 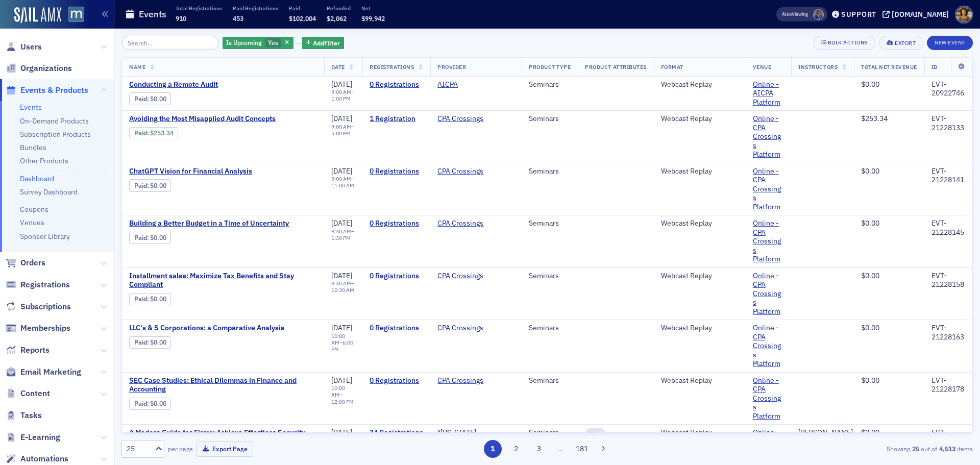 I want to click on span: $99,942, so click(x=373, y=19).